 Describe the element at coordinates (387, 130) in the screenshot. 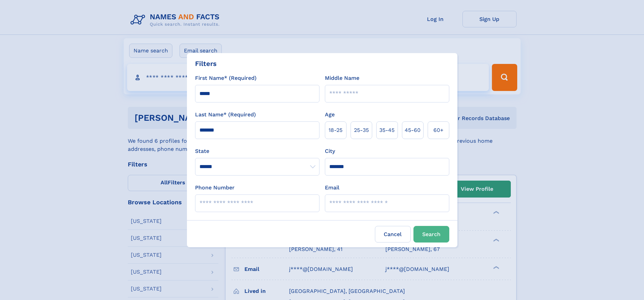

I see `span: 35‑45` at that location.